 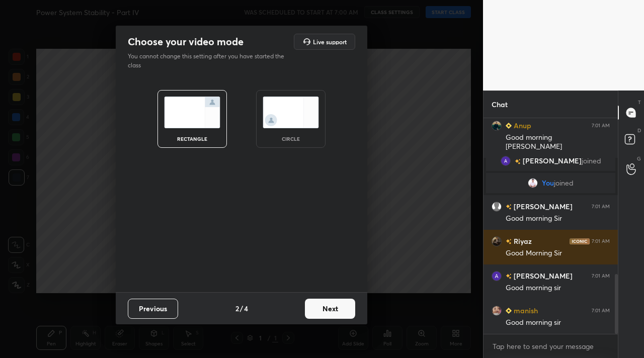 I want to click on button: Next, so click(x=330, y=309).